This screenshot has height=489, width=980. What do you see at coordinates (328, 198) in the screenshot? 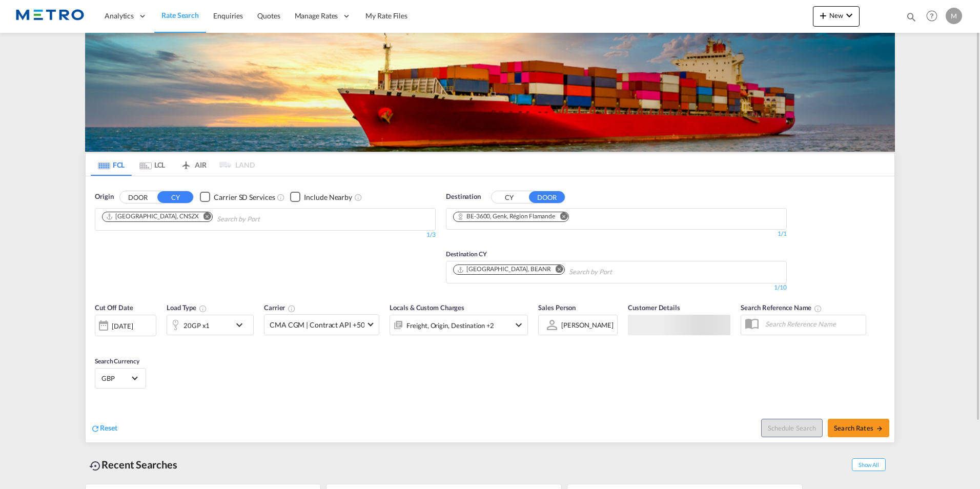
I see `div: Include Nearby` at bounding box center [328, 198].